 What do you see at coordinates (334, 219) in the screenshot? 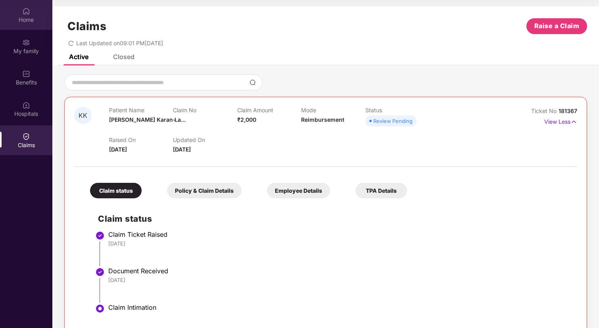
I see `h2: Claim status` at bounding box center [334, 219].